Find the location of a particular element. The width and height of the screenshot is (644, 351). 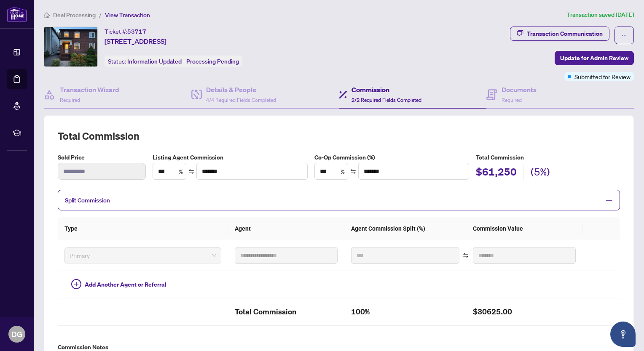

span: Primary is located at coordinates (143, 256).